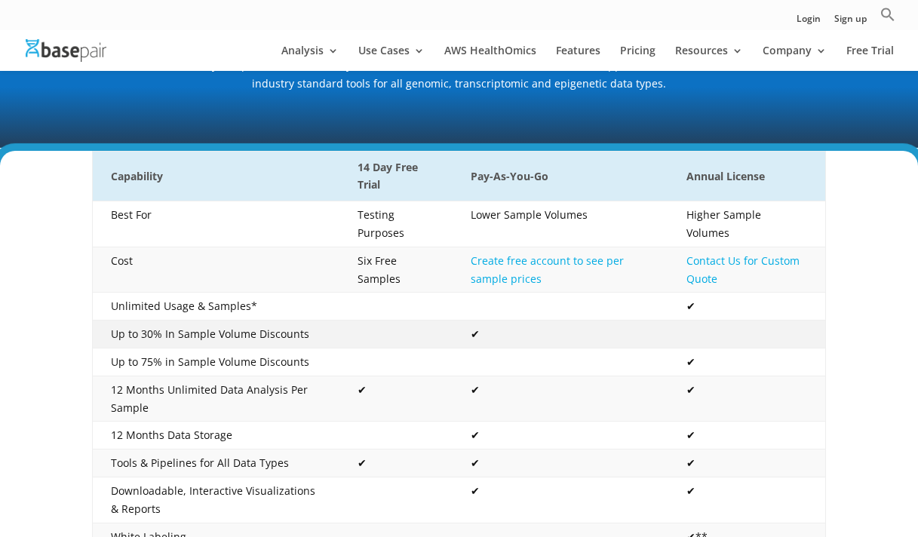  Describe the element at coordinates (216, 224) in the screenshot. I see `td: Best For` at that location.